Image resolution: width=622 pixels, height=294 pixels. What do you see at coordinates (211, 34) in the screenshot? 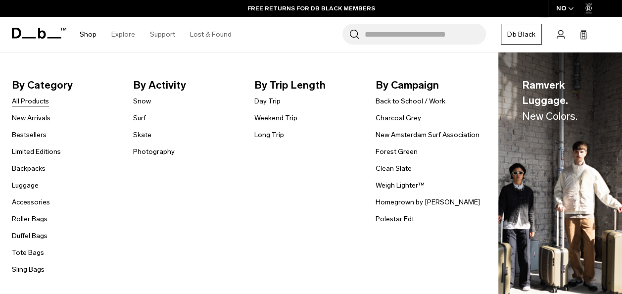
I see `a: Lost & Found` at bounding box center [211, 34].